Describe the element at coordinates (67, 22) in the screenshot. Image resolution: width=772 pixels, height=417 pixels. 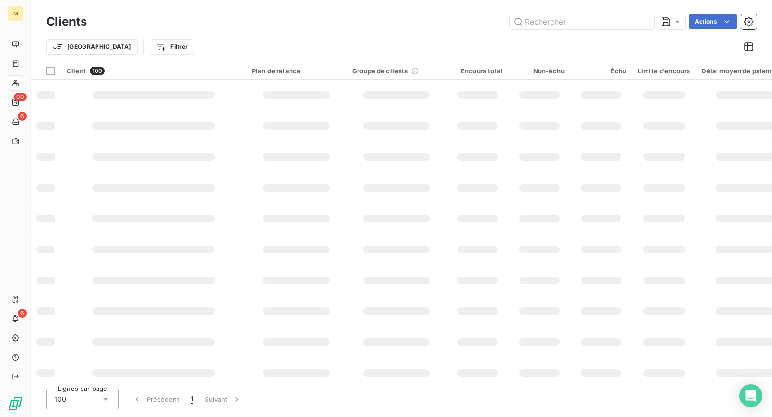
I see `h3: Clients` at that location.